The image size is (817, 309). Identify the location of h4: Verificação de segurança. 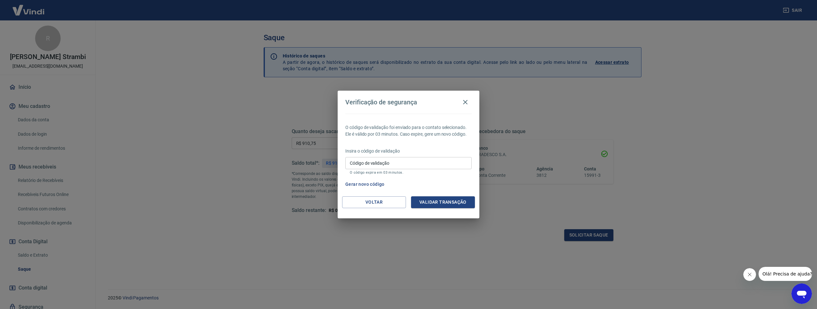
(381, 102).